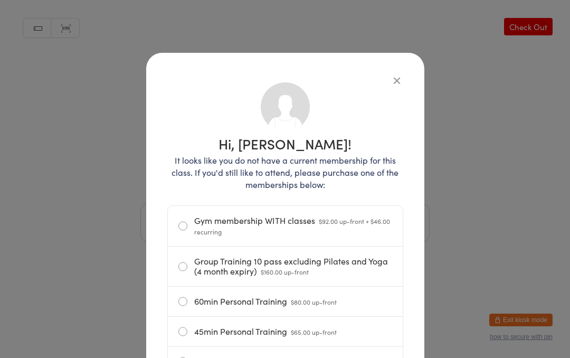 This screenshot has height=358, width=570. Describe the element at coordinates (285, 266) in the screenshot. I see `label: Group Training 10 pass excluding Pilates and Yoga (4 month expiry)` at that location.